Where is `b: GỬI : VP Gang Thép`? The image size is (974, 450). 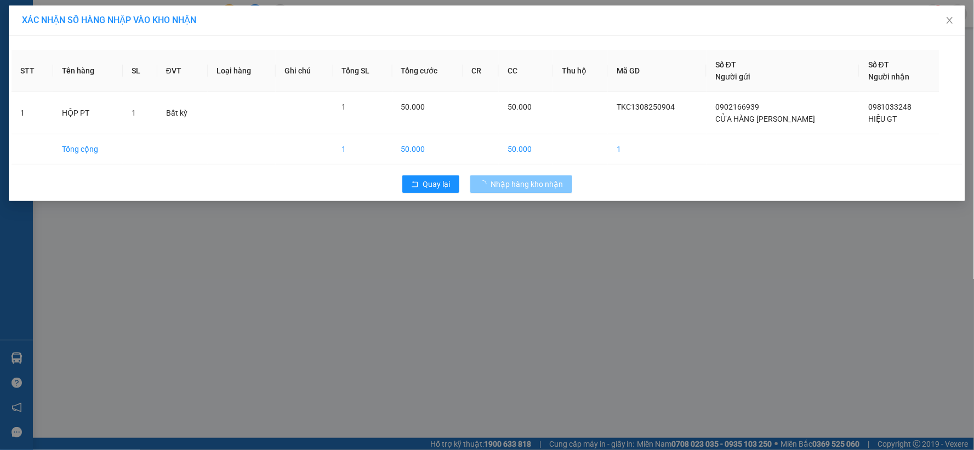
b: GỬI : VP Gang Thép is located at coordinates (81, 83).